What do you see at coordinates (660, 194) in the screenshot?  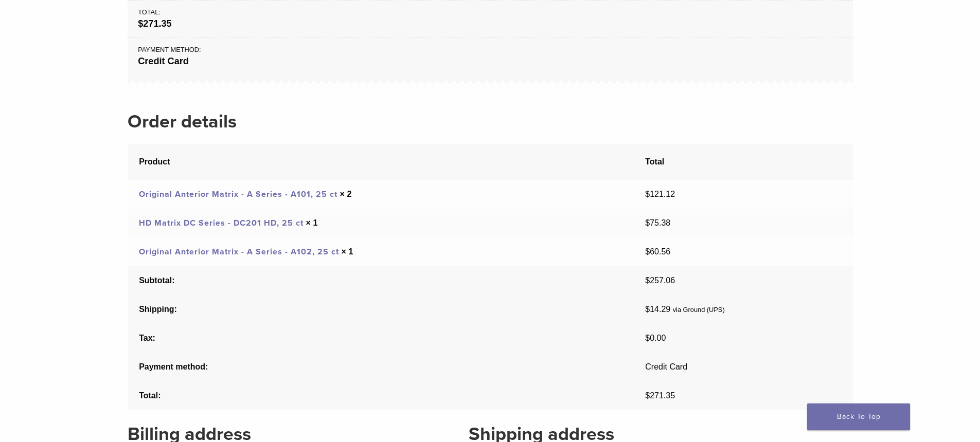 I see `bdi: 121.12` at bounding box center [660, 194].